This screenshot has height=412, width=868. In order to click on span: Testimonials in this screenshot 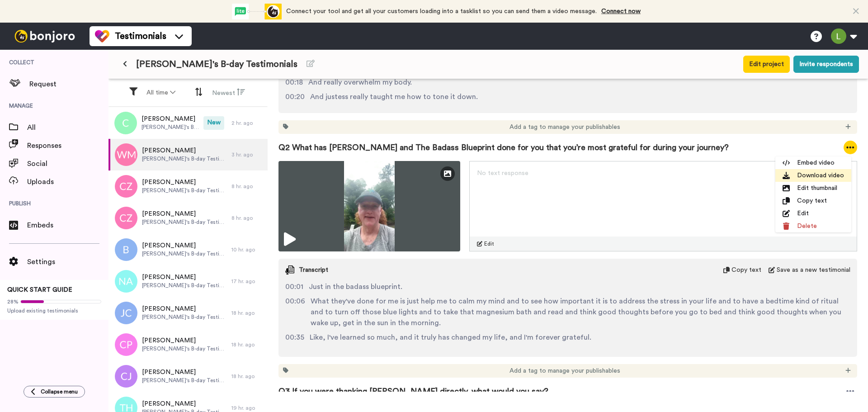, I will do `click(140, 36)`.